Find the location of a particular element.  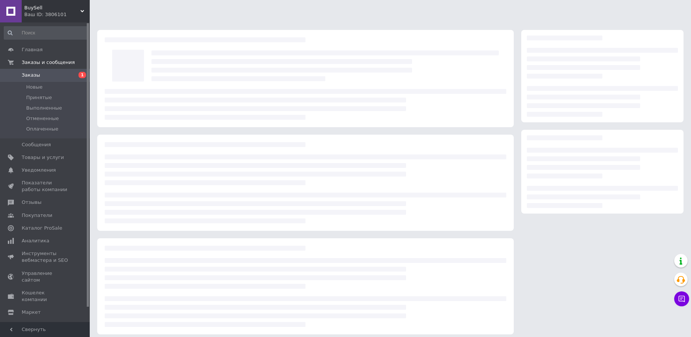

span: Принятые is located at coordinates (39, 98).